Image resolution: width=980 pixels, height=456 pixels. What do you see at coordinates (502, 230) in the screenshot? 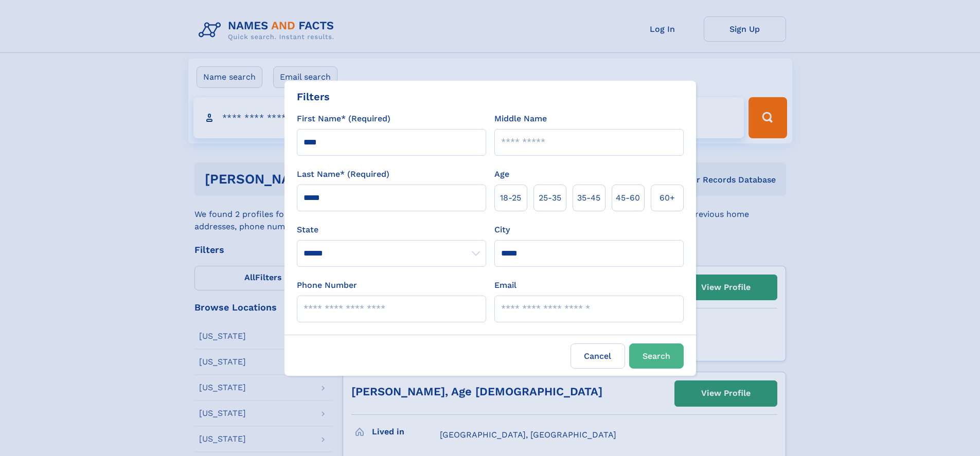
I see `label: City` at bounding box center [502, 230].